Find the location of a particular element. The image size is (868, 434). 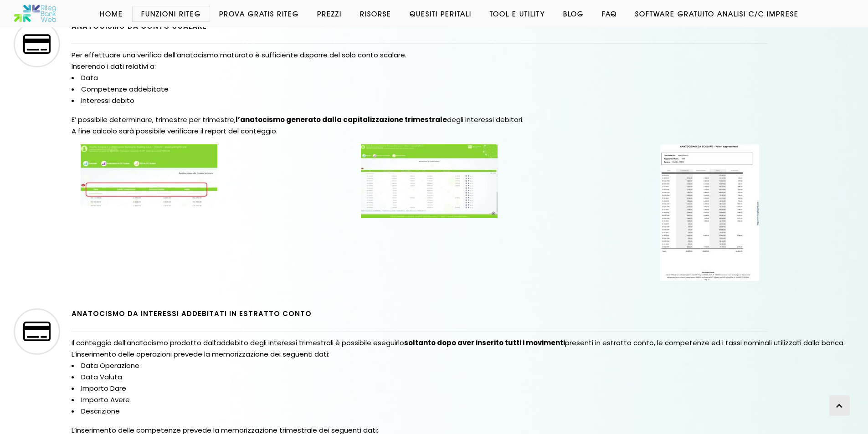

div: Per effettuare una verifica dell’anatocismo maturato è sufficiente disporre del solo conto scalar... is located at coordinates (459, 93).